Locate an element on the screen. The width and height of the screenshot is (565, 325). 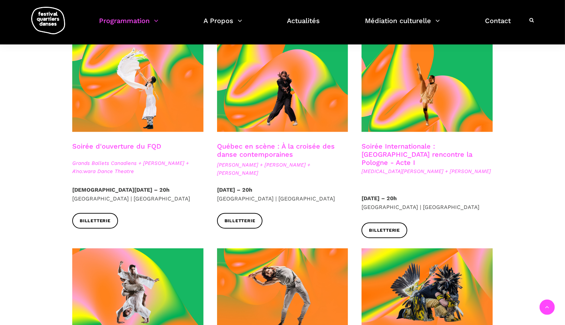
img: logo-fqd-med is located at coordinates (48, 20).